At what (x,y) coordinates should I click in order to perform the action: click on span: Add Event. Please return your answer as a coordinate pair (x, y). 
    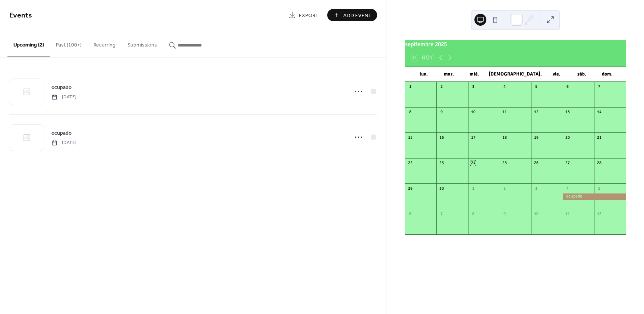
    Looking at the image, I should click on (357, 15).